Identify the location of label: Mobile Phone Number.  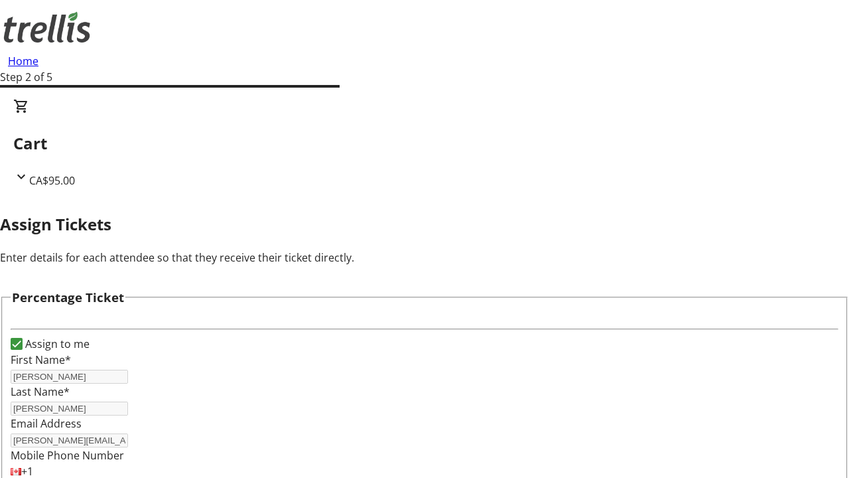
(67, 455).